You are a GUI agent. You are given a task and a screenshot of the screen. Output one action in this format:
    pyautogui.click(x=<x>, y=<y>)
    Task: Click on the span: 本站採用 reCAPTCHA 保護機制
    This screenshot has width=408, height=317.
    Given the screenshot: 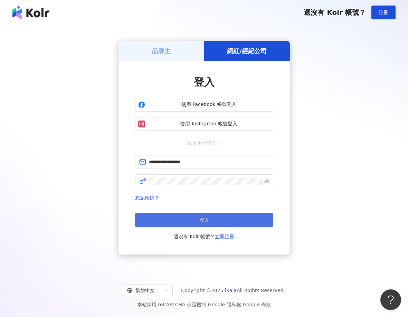 What is the action you would take?
    pyautogui.click(x=204, y=305)
    